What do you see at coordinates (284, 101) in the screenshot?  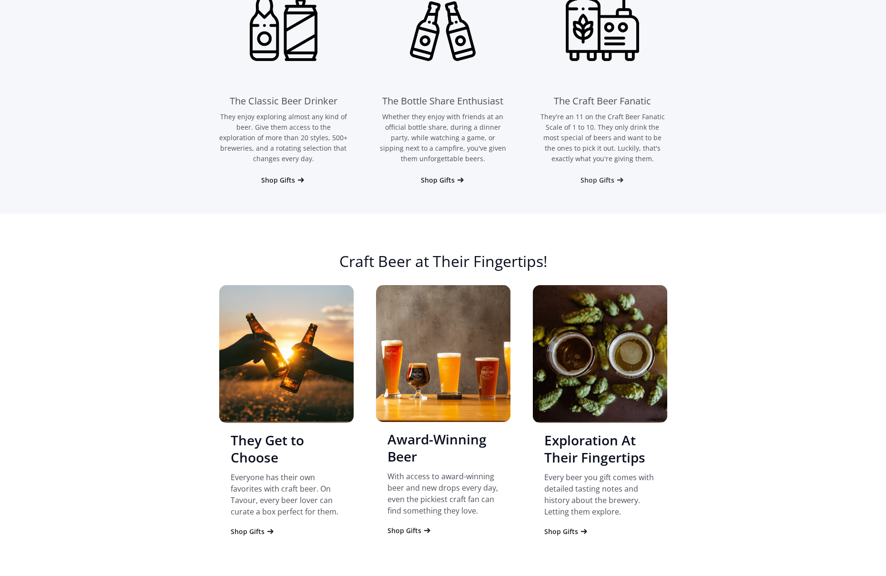 I see `div: The Classic Beer Drinker` at bounding box center [284, 101].